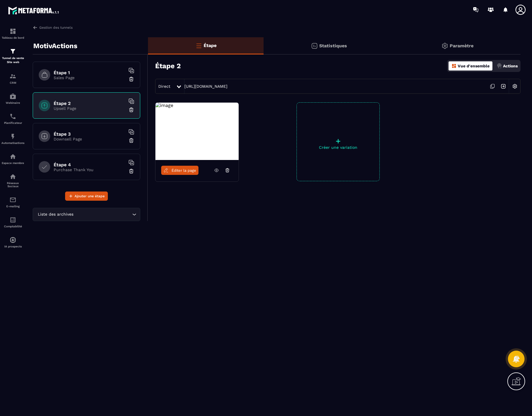 The height and width of the screenshot is (416, 532). What do you see at coordinates (510, 66) in the screenshot?
I see `p: Actions` at bounding box center [510, 66].